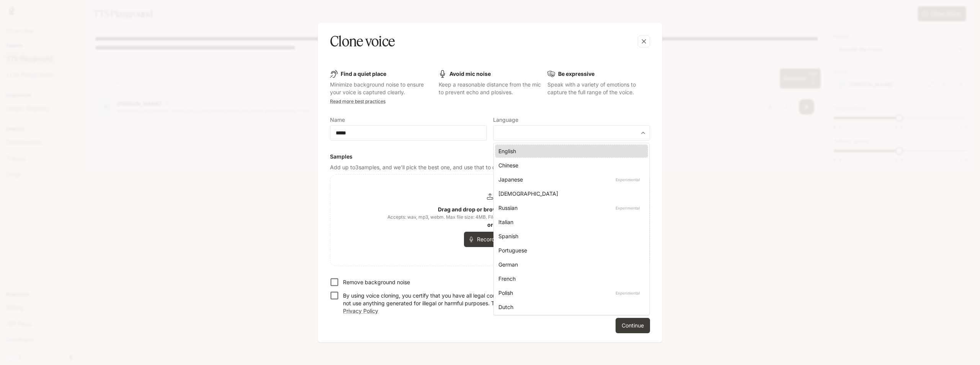  Describe the element at coordinates (570, 207) in the screenshot. I see `div: Russian` at that location.